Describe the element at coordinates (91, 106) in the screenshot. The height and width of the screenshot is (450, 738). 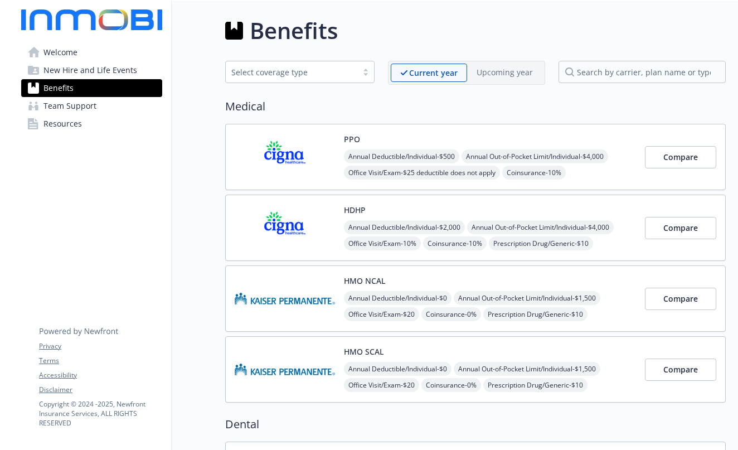
I see `a: Team Support` at that location.